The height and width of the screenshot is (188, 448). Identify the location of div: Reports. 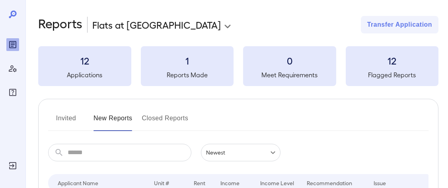
(13, 45).